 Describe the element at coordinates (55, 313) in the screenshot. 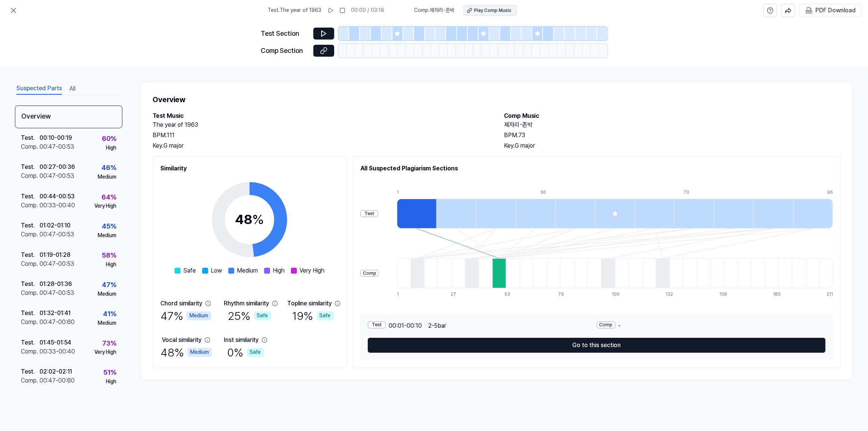

I see `div: 01:32 - 01:41` at that location.